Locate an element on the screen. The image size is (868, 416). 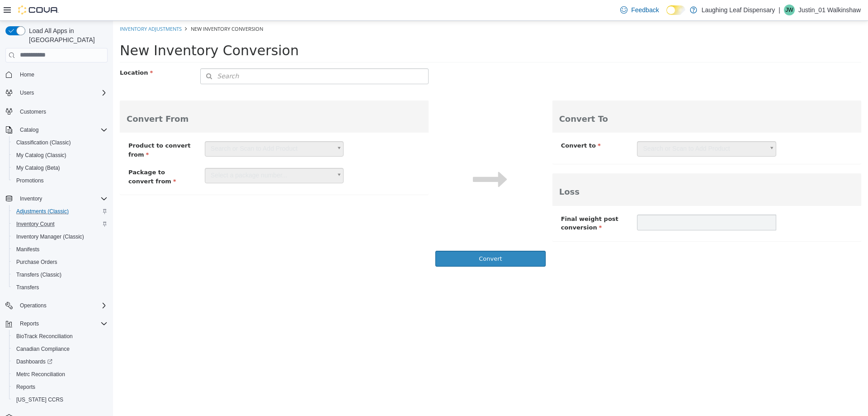
button: Metrc Reconciliation is located at coordinates (60, 374).